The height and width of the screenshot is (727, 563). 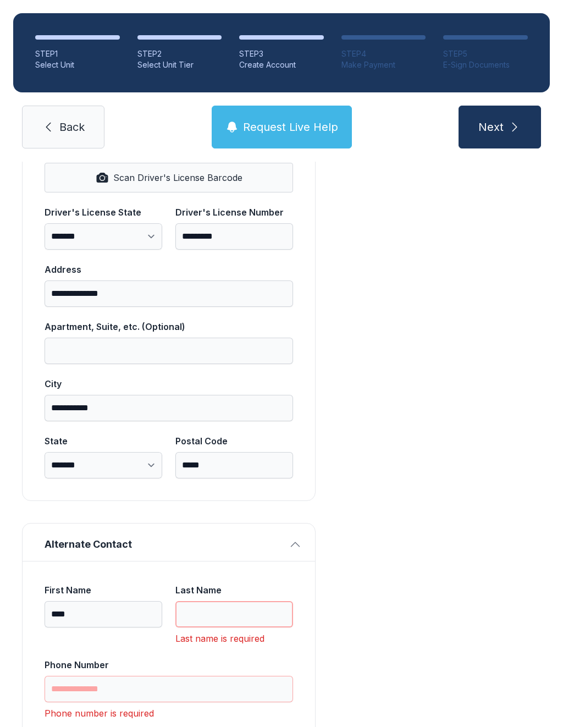 I want to click on div: Phone number is required, so click(x=169, y=713).